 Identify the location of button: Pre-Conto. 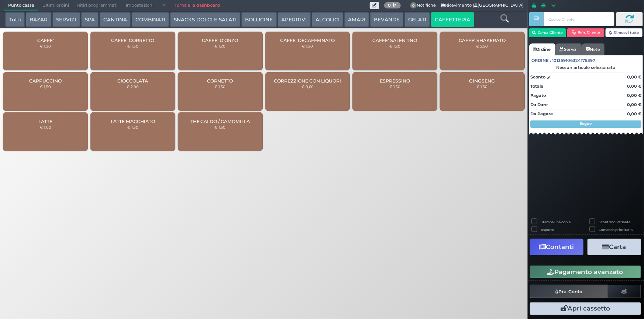
(569, 292).